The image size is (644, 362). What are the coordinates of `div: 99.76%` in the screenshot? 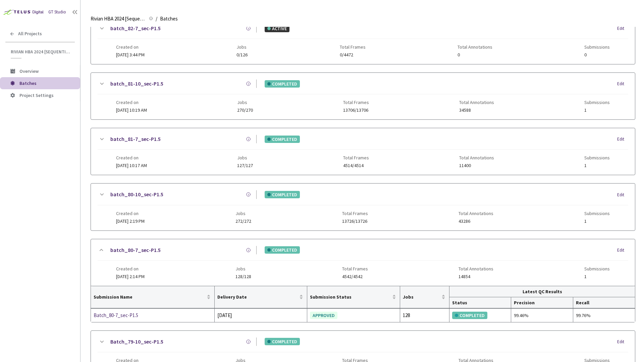 It's located at (604, 315).